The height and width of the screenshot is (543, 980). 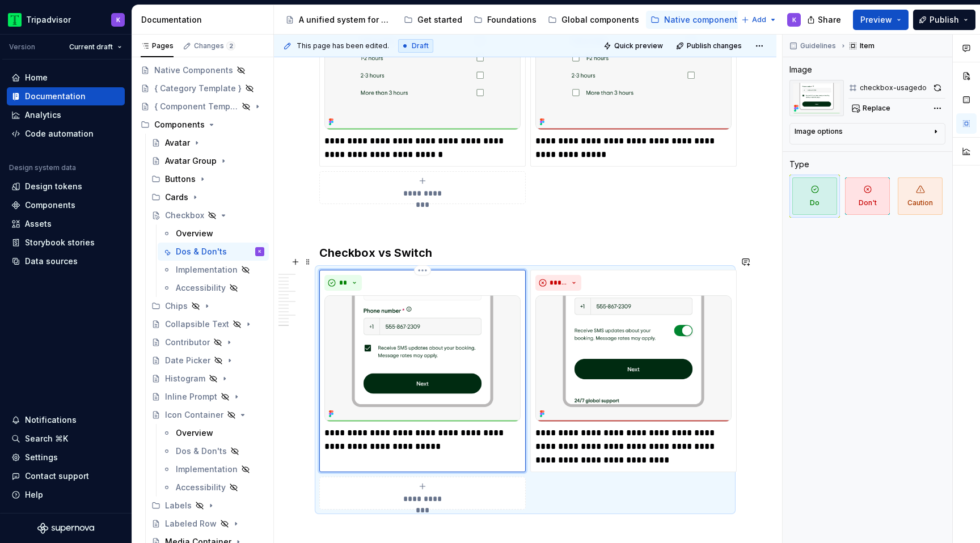 What do you see at coordinates (214, 46) in the screenshot?
I see `div: Changes` at bounding box center [214, 46].